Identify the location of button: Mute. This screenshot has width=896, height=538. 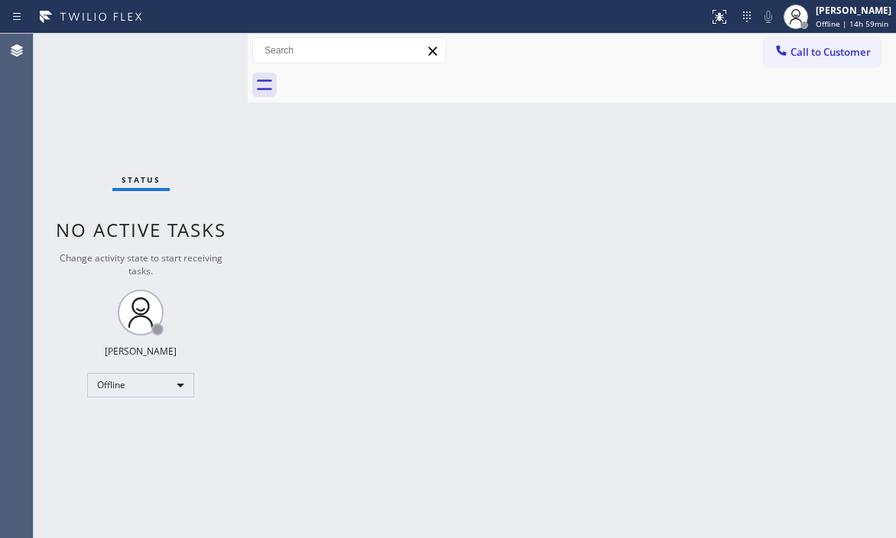
(768, 17).